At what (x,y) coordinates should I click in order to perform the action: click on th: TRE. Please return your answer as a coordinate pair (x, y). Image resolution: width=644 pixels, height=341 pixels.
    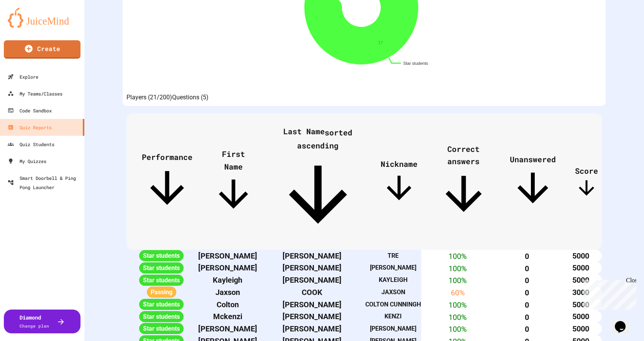
    Looking at the image, I should click on (394, 256).